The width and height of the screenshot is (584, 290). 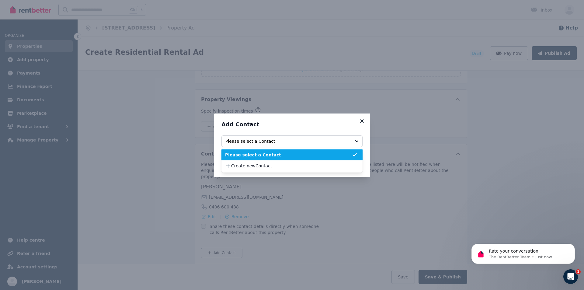 I want to click on p: Message from The RentBetter Team, sent Just now, so click(x=66, y=26).